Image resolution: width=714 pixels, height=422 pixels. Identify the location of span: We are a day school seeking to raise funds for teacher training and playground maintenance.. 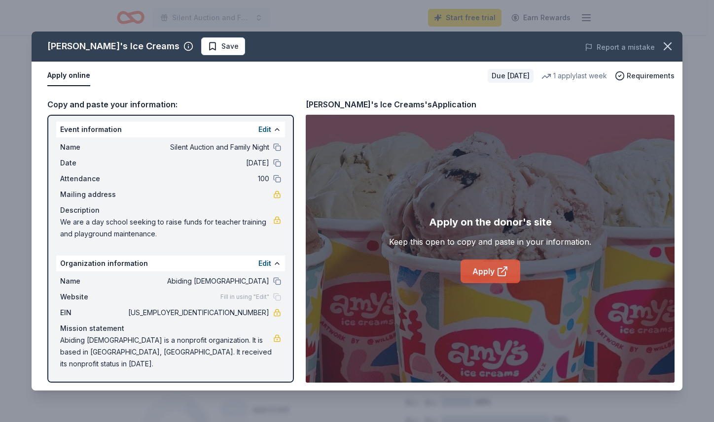
(167, 228).